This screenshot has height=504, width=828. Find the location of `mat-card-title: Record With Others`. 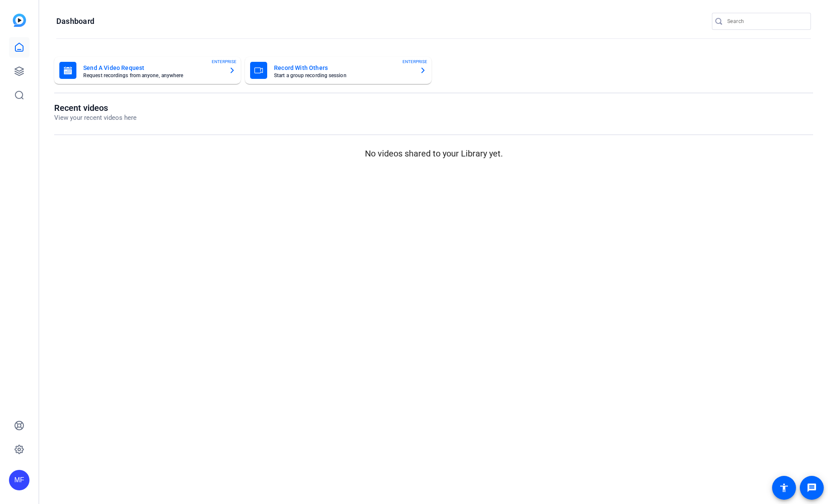

mat-card-title: Record With Others is located at coordinates (343, 68).